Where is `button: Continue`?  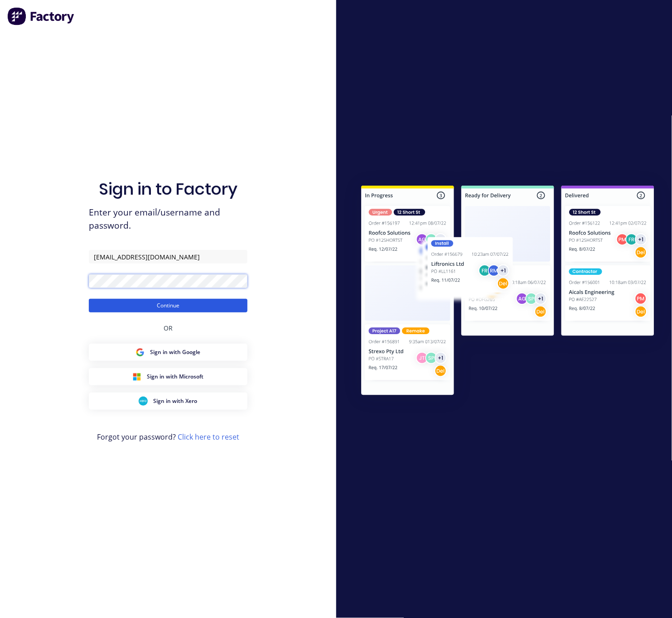 button: Continue is located at coordinates (168, 305).